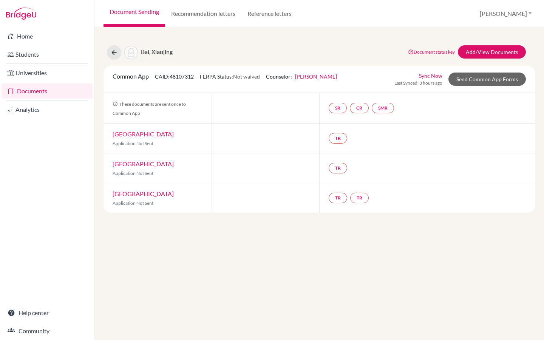  What do you see at coordinates (47, 73) in the screenshot?
I see `a: Universities` at bounding box center [47, 73].